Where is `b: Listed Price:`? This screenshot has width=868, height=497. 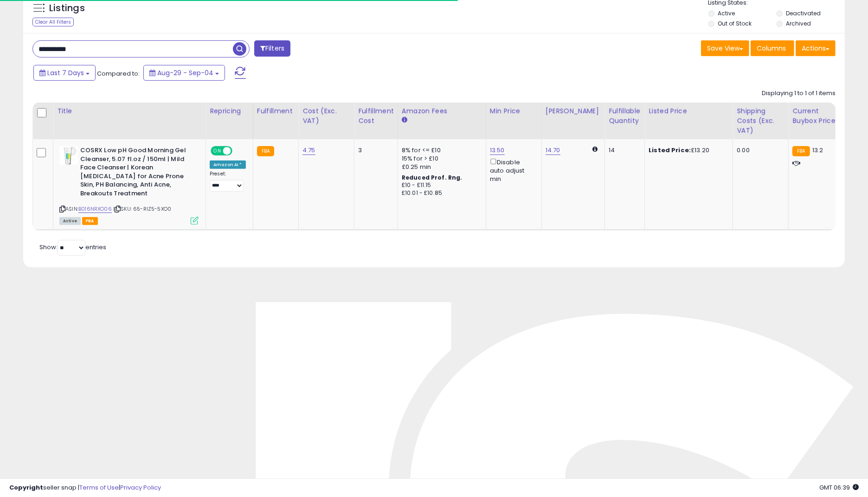
b: Listed Price: is located at coordinates (670, 150).